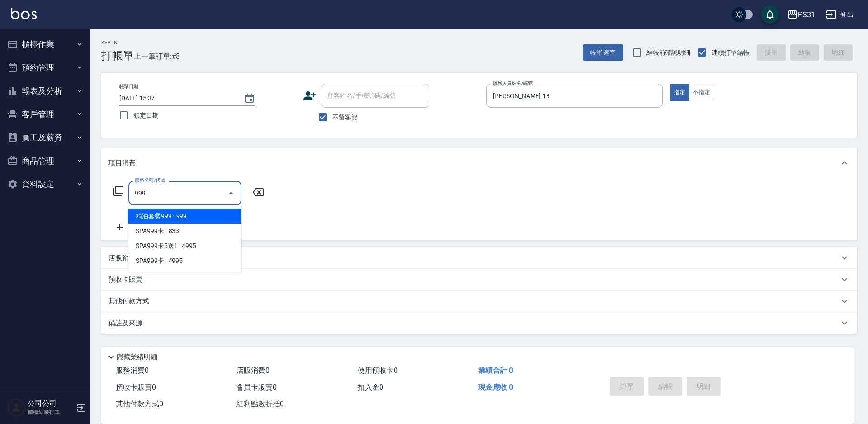 Image resolution: width=868 pixels, height=424 pixels. I want to click on span: SPA999卡5送1 - 4995, so click(185, 246).